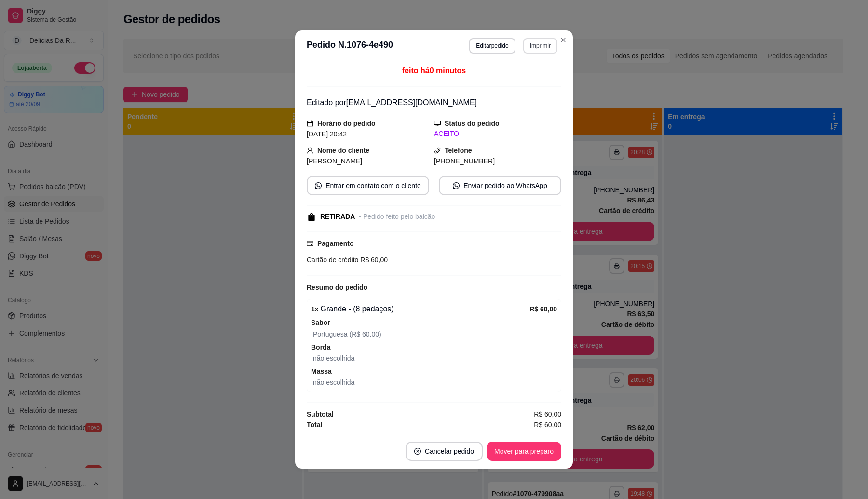 The image size is (868, 499). I want to click on button: whats-appEnviar pedido ao WhatsApp, so click(500, 185).